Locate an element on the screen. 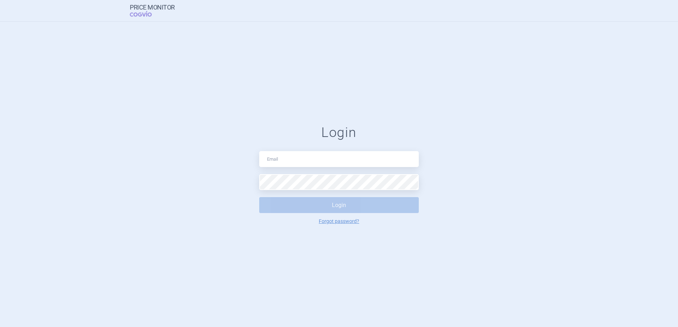  h1: Login is located at coordinates (339, 133).